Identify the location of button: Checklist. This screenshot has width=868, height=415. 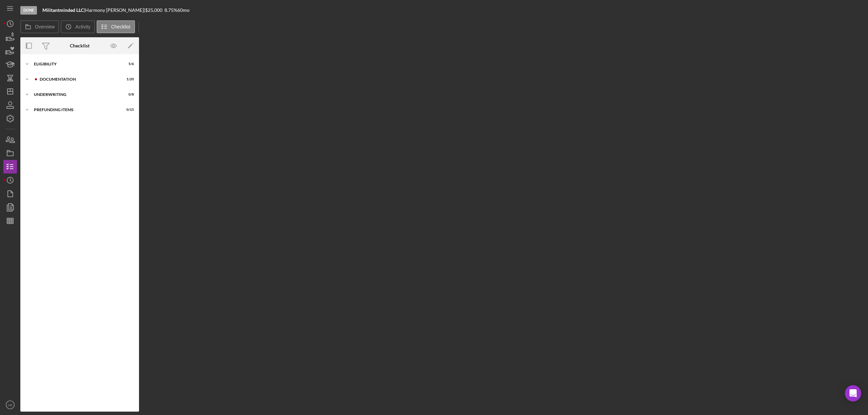
(116, 27).